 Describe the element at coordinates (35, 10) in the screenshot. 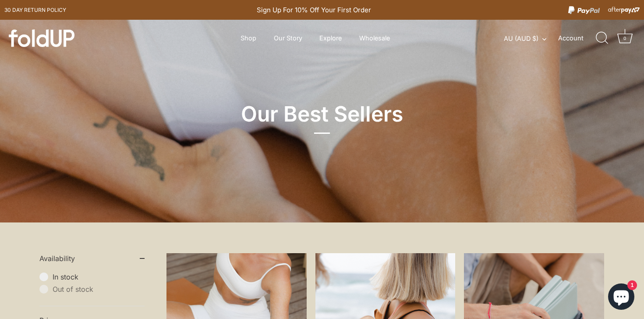

I see `a: 30 day Return policy` at that location.